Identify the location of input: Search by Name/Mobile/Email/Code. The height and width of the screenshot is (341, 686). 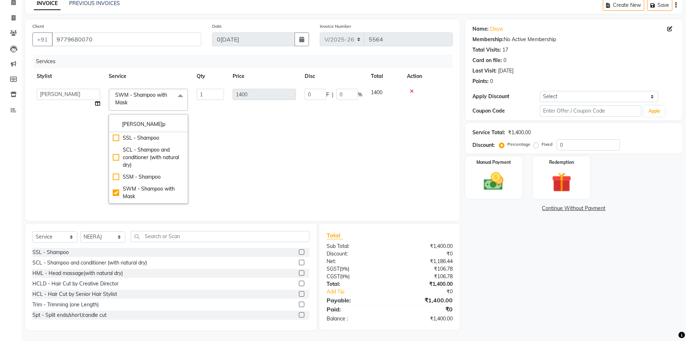
(126, 39).